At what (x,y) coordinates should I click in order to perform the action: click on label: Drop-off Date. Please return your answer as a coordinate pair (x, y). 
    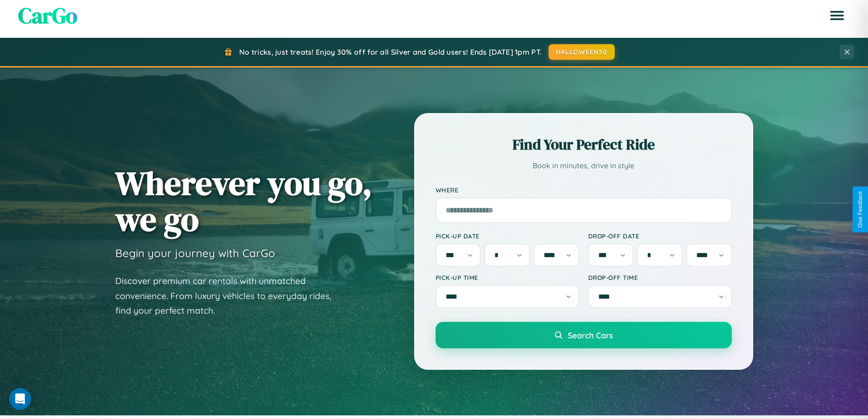
    Looking at the image, I should click on (660, 236).